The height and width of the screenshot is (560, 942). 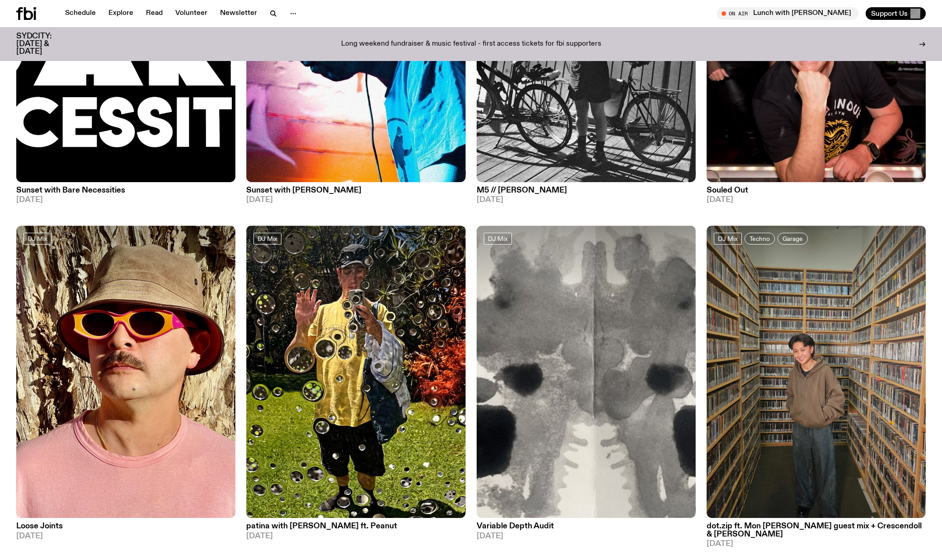 I want to click on h3: Sunset with Bare Necessities, so click(x=125, y=190).